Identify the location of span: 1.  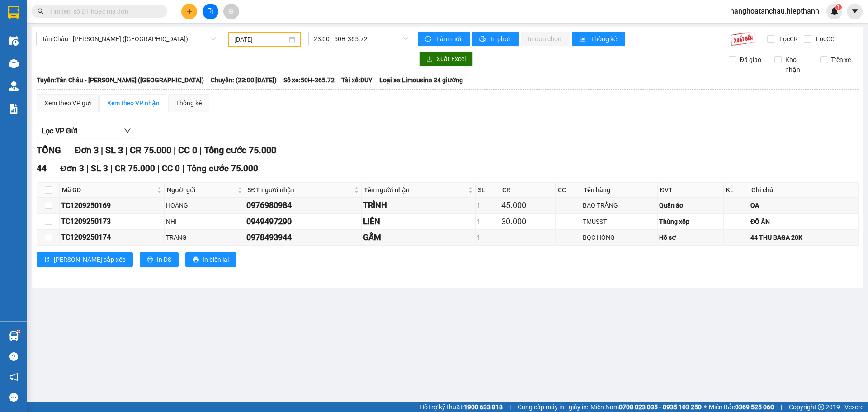
(838, 7).